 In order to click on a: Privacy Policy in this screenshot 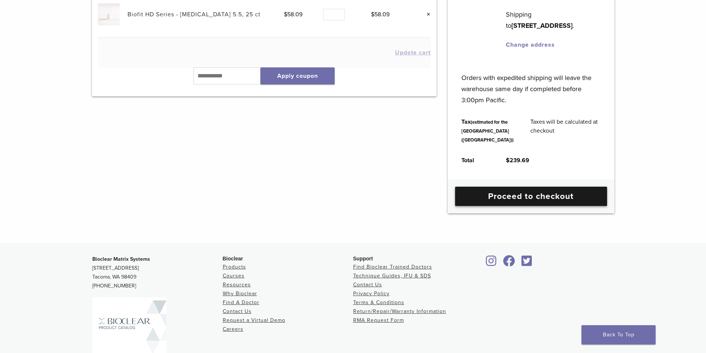, I will do `click(371, 294)`.